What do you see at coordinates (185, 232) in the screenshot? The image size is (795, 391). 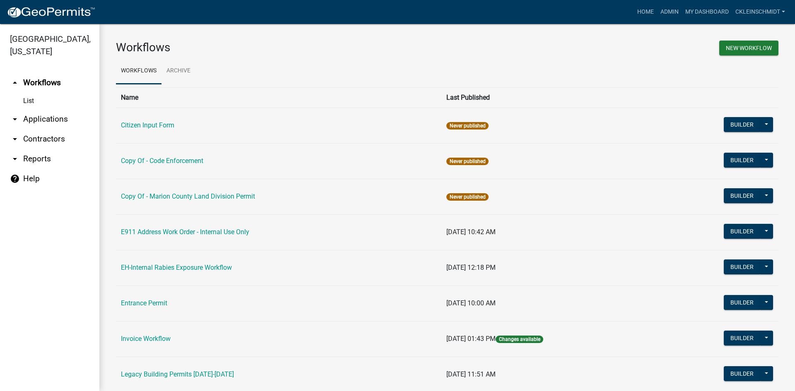 I see `a: E911 Address Work Order - Internal Use Only` at bounding box center [185, 232].